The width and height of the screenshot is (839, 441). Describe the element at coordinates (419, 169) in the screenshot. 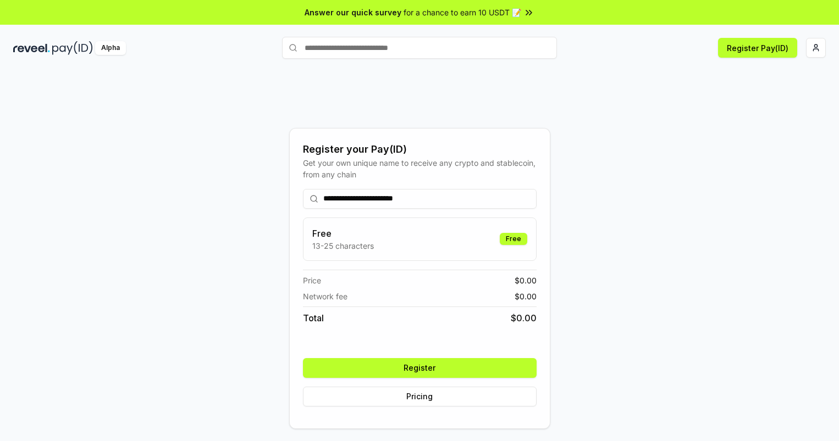

I see `div: Get your own unique name to receive any crypto and stablecoin, from any chain` at that location.